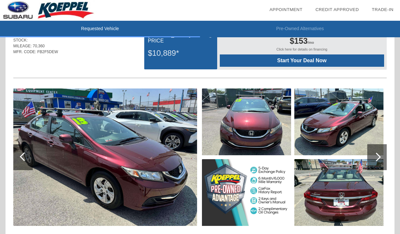  I want to click on img: 2d542954de3932357a1e8ab08e5162dfx.jpg, so click(105, 157).